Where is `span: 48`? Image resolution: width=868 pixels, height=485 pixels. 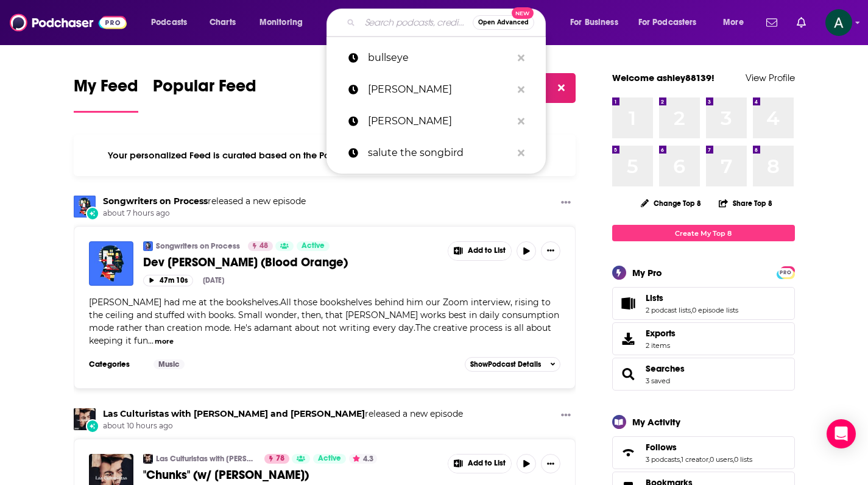
span: 48 is located at coordinates (264, 246).